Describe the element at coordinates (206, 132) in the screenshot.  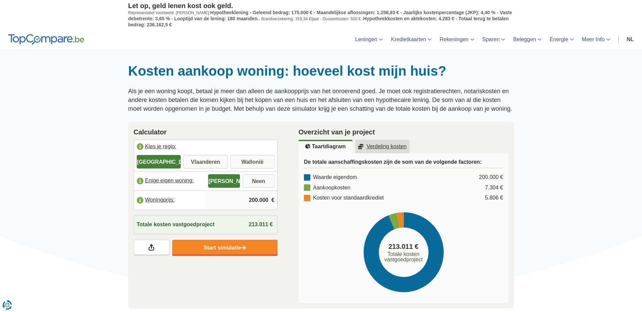
I see `h2: Calculator` at that location.